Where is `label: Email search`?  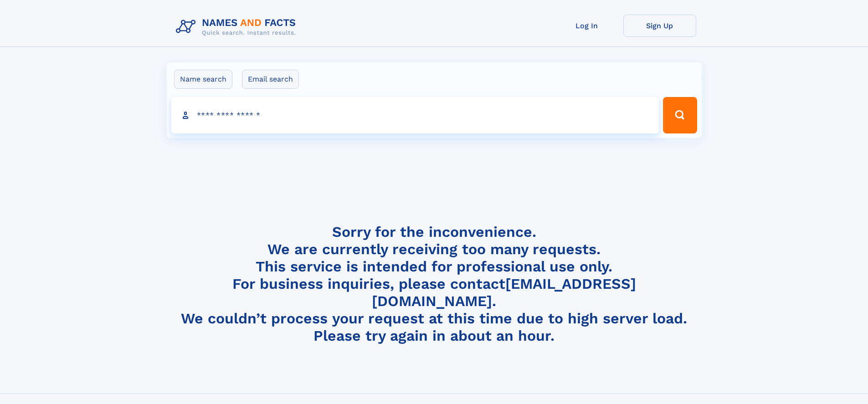 label: Email search is located at coordinates (270, 79).